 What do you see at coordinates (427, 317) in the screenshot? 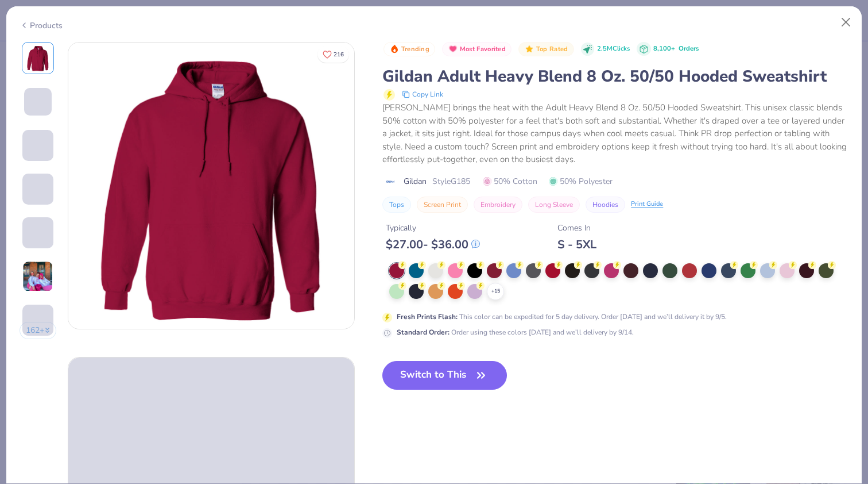
I see `strong: Fresh Prints Flash :` at bounding box center [427, 317].